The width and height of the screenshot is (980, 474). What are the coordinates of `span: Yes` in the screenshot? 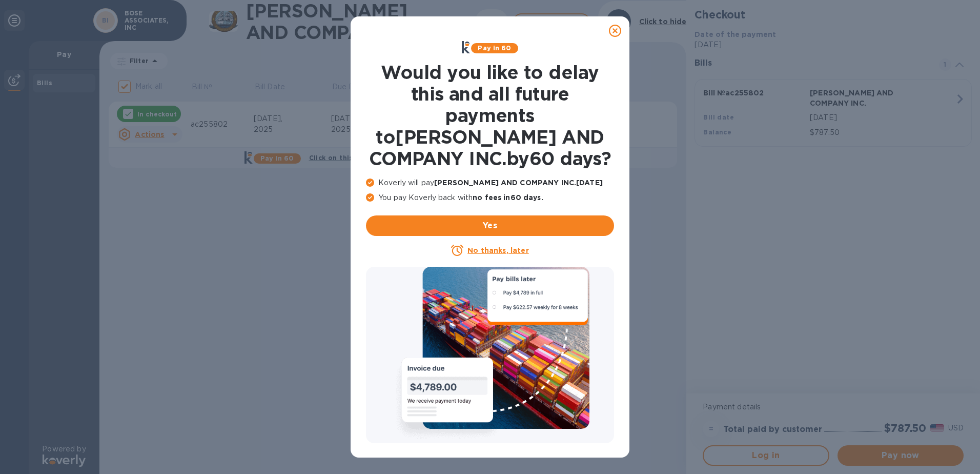 It's located at (490, 226).